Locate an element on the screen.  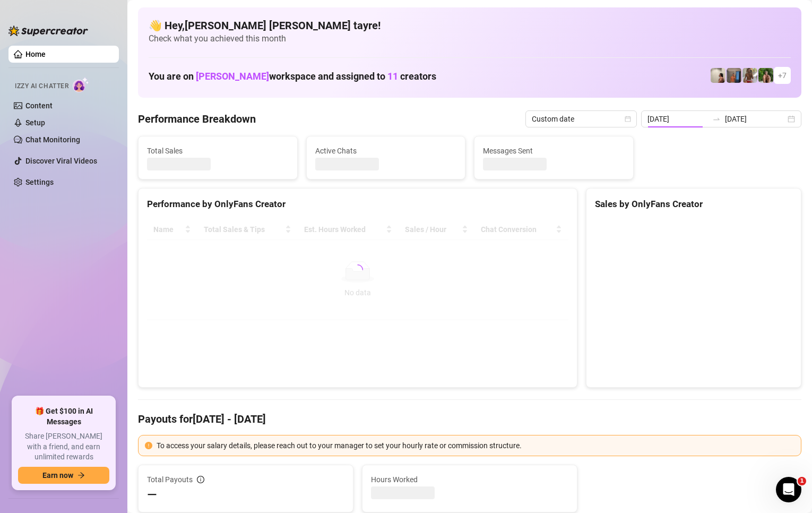
span: exclamation-circle is located at coordinates (149, 446).